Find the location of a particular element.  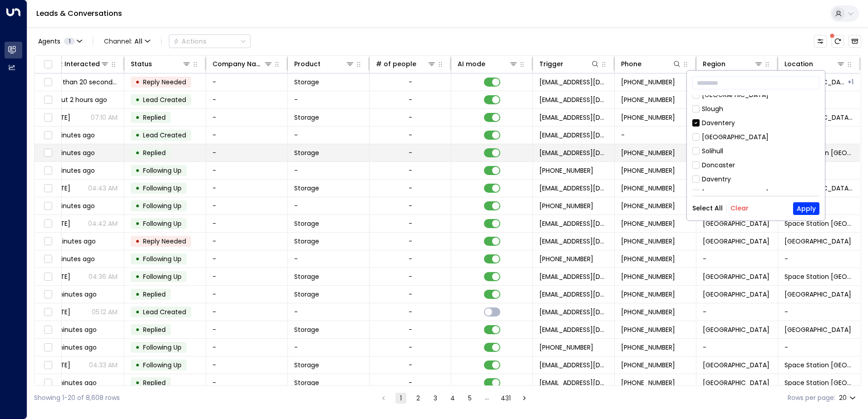

p: 07:10 AM is located at coordinates (104, 118).